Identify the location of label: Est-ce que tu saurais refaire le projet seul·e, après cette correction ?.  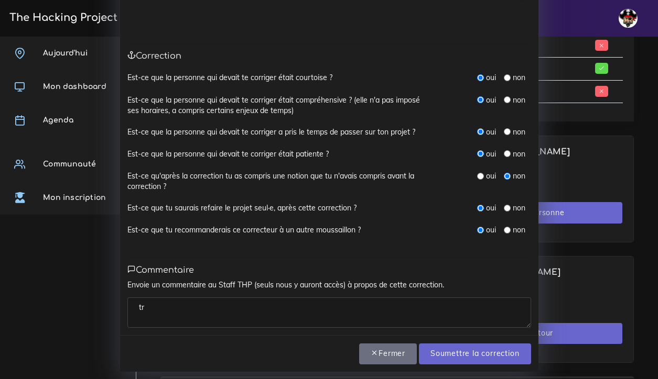
(242, 208).